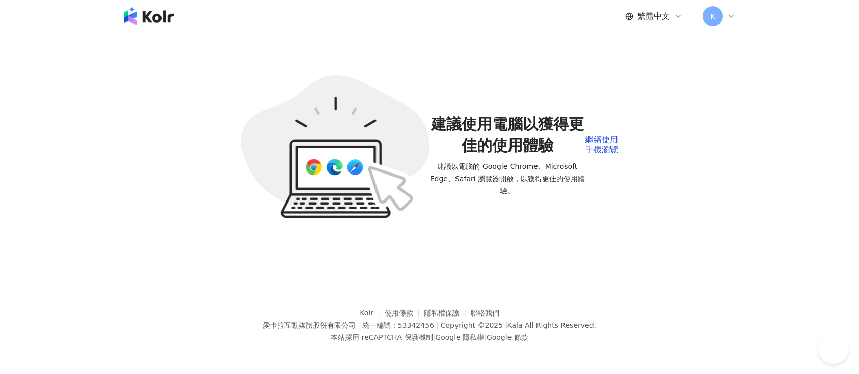 The image size is (859, 374). Describe the element at coordinates (460, 338) in the screenshot. I see `a: Google 隱私權` at that location.